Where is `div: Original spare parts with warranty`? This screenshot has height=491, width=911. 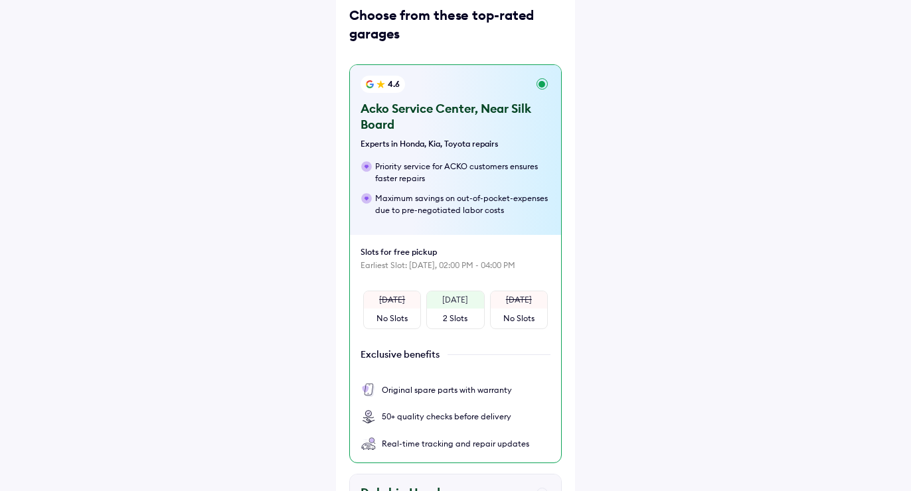 div: Original spare parts with warranty is located at coordinates (447, 390).